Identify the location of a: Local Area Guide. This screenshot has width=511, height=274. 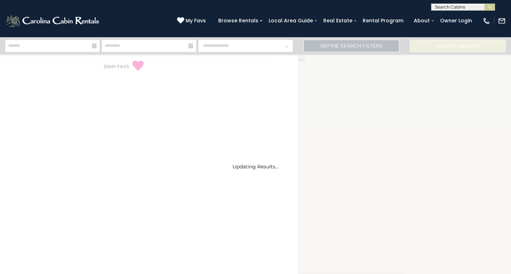
(291, 21).